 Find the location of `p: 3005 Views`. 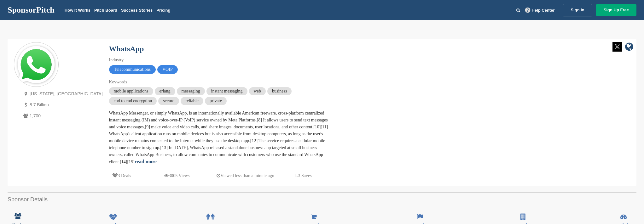

p: 3005 Views is located at coordinates (177, 176).